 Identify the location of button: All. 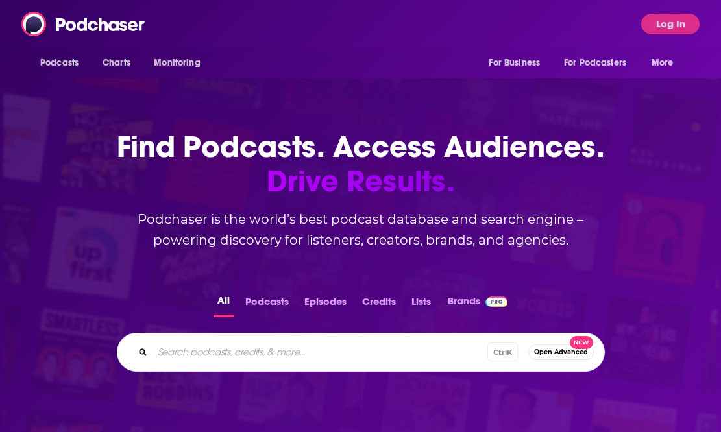
(223, 304).